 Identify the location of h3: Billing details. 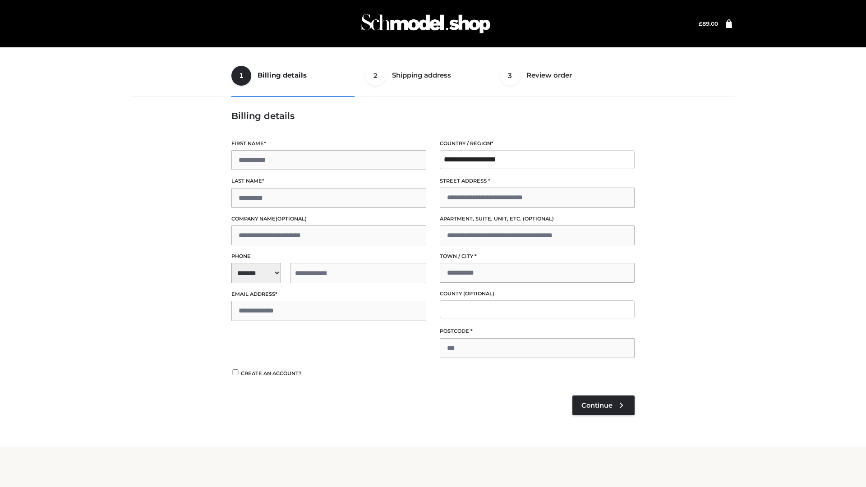
(433, 116).